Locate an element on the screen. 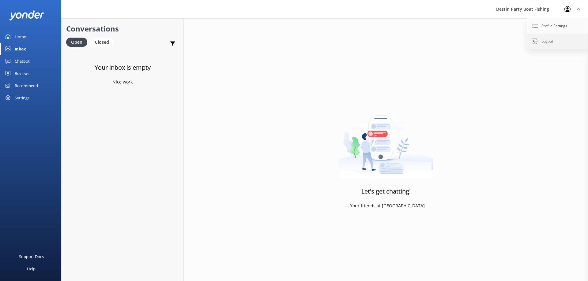 Image resolution: width=588 pixels, height=281 pixels. h2: Conversations is located at coordinates (122, 29).